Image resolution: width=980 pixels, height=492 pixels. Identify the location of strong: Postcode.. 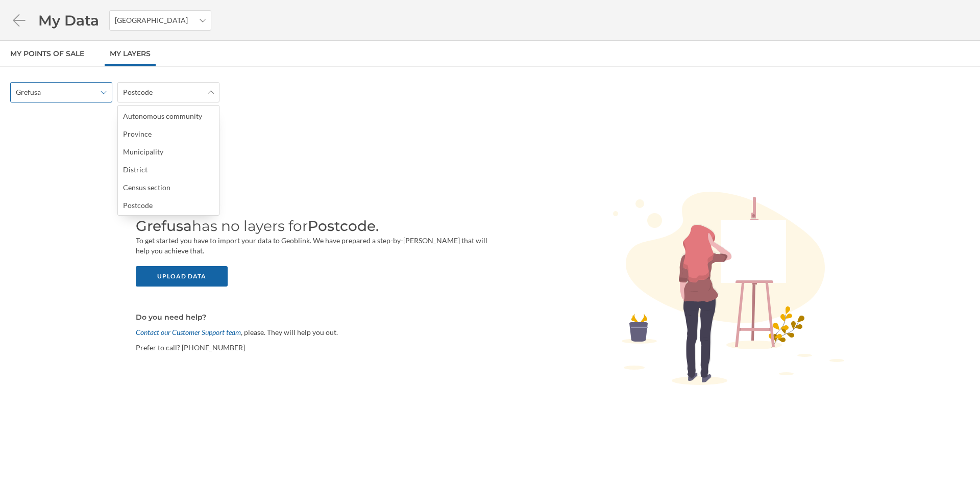
(343, 226).